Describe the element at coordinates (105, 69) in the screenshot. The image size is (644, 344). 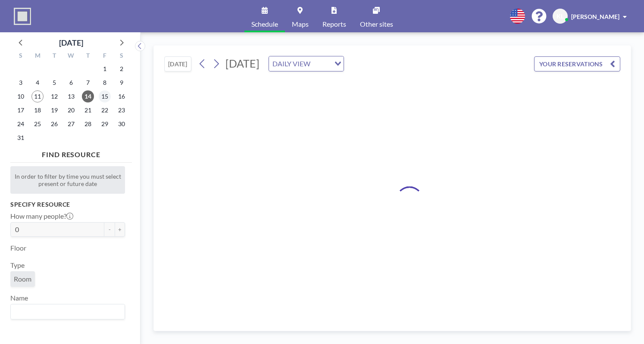
I see `span: Friday, August 1, 2025` at that location.